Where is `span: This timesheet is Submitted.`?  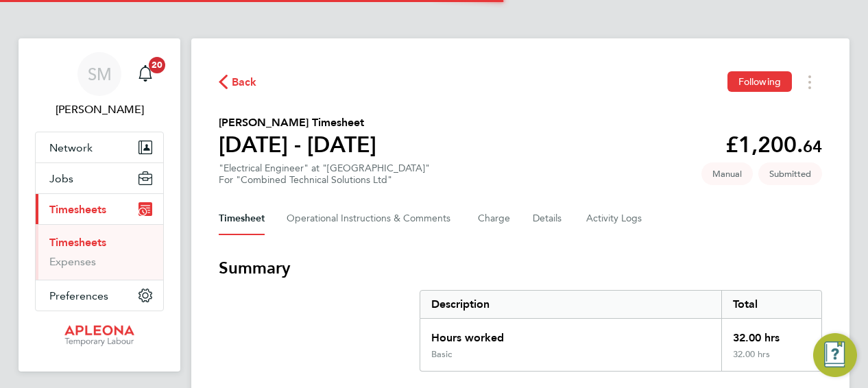
span: This timesheet is Submitted. is located at coordinates (790, 173).